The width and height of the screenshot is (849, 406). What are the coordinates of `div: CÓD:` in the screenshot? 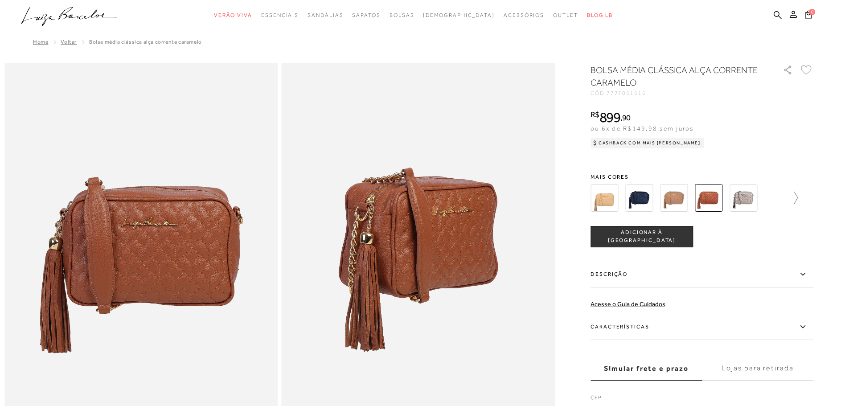 It's located at (680, 93).